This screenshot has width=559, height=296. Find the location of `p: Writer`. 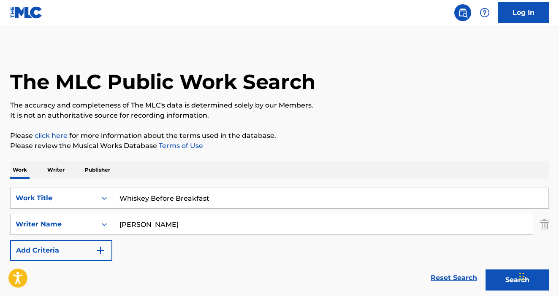

p: Writer is located at coordinates (56, 170).